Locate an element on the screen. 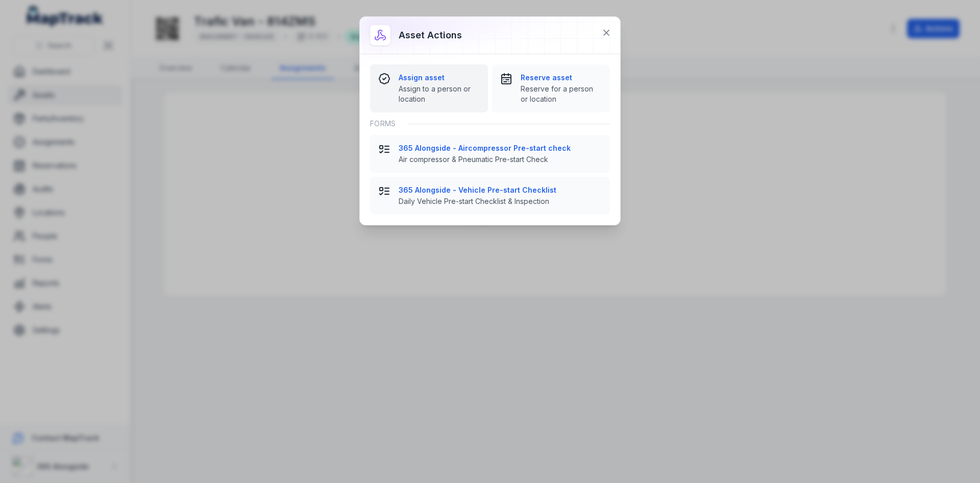 The height and width of the screenshot is (483, 980). button: Reserve assetReserve for a person or location is located at coordinates (551, 88).